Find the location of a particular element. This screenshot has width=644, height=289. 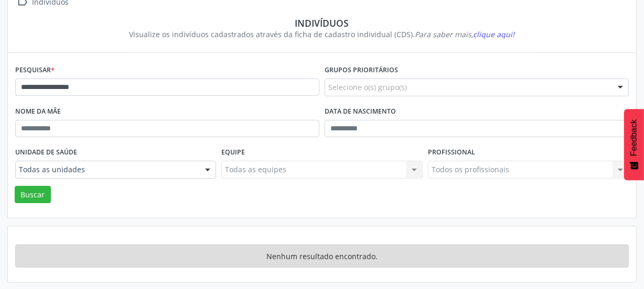

span: Todas as unidades is located at coordinates (106, 170).